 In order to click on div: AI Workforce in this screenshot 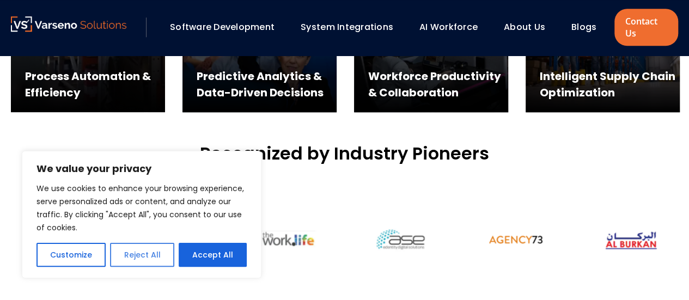, I will do `click(453, 27)`.